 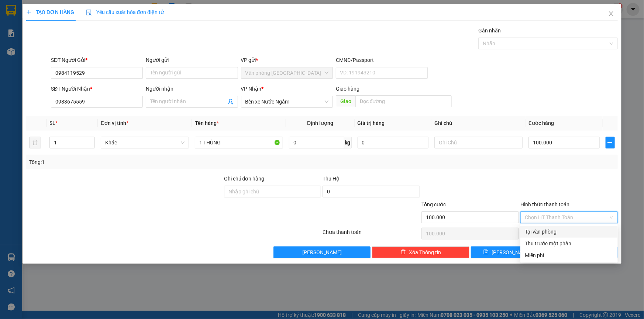 What do you see at coordinates (569, 232) in the screenshot?
I see `div: Tại văn phòng` at bounding box center [569, 232].